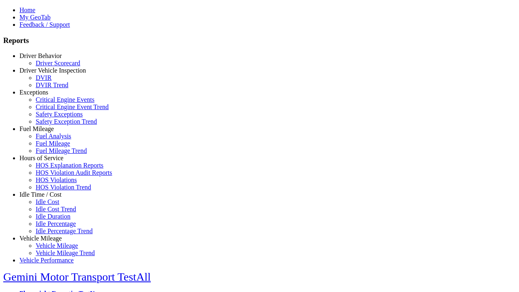 Image resolution: width=519 pixels, height=292 pixels. What do you see at coordinates (72, 107) in the screenshot?
I see `a: Critical Engine Event Trend` at bounding box center [72, 107].